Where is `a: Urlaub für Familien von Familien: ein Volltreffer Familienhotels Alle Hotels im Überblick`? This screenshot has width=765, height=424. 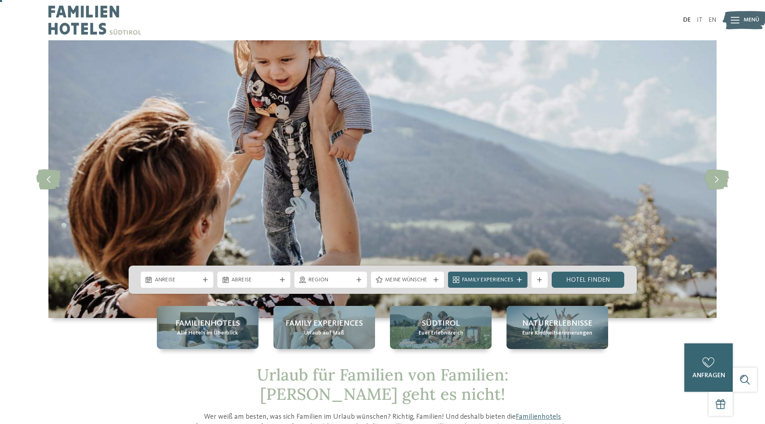
a: Urlaub für Familien von Familien: ein Volltreffer Familienhotels Alle Hotels im Überblick is located at coordinates (208, 328).